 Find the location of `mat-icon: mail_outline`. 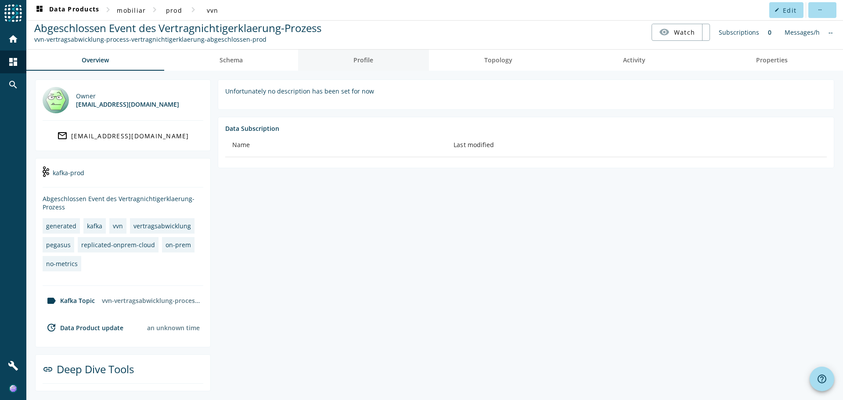

mat-icon: mail_outline is located at coordinates (62, 136).